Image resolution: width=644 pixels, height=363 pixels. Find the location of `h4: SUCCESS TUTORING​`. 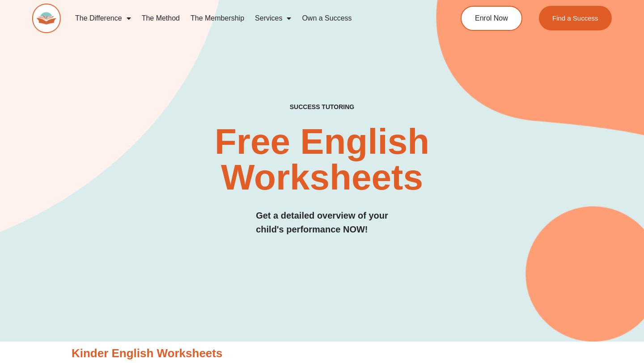

h4: SUCCESS TUTORING​ is located at coordinates (322, 107).